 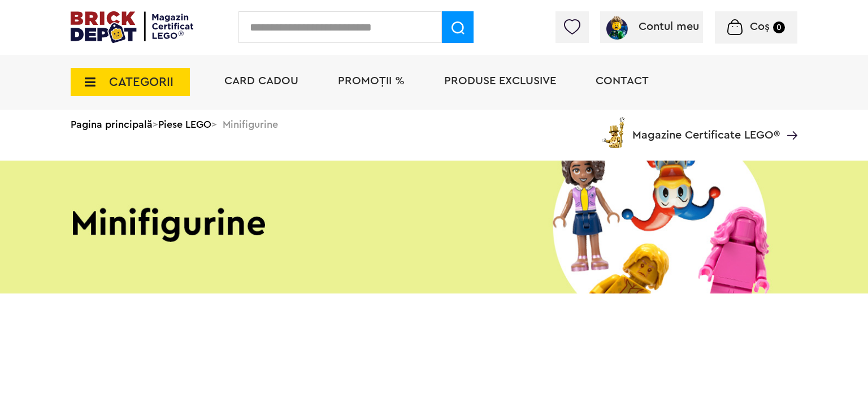 I want to click on a: Contact, so click(x=622, y=81).